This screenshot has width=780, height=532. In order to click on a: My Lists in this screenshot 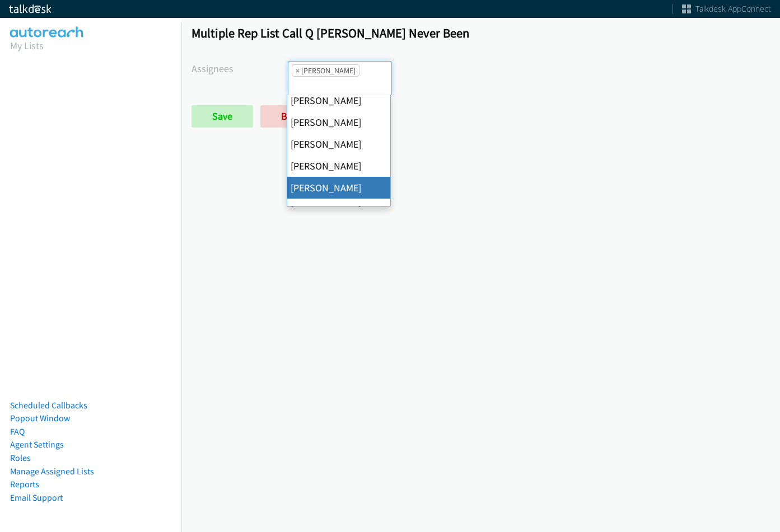, I will do `click(26, 45)`.